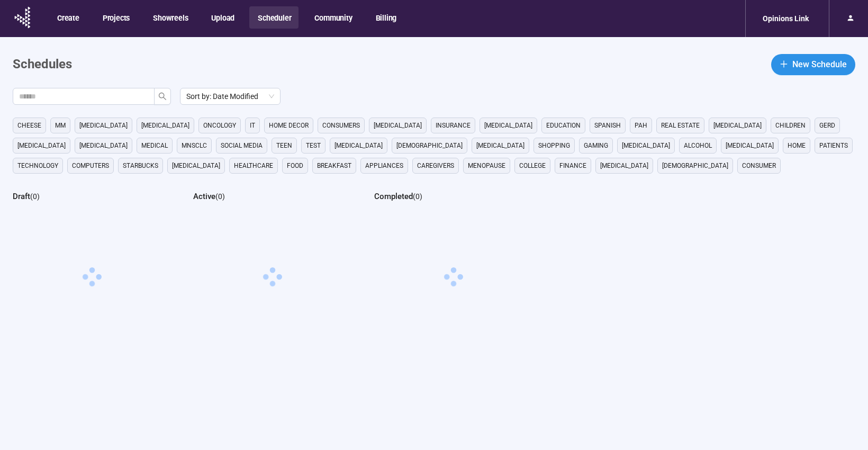 The height and width of the screenshot is (450, 868). What do you see at coordinates (253, 166) in the screenshot?
I see `span: healthcare` at bounding box center [253, 166].